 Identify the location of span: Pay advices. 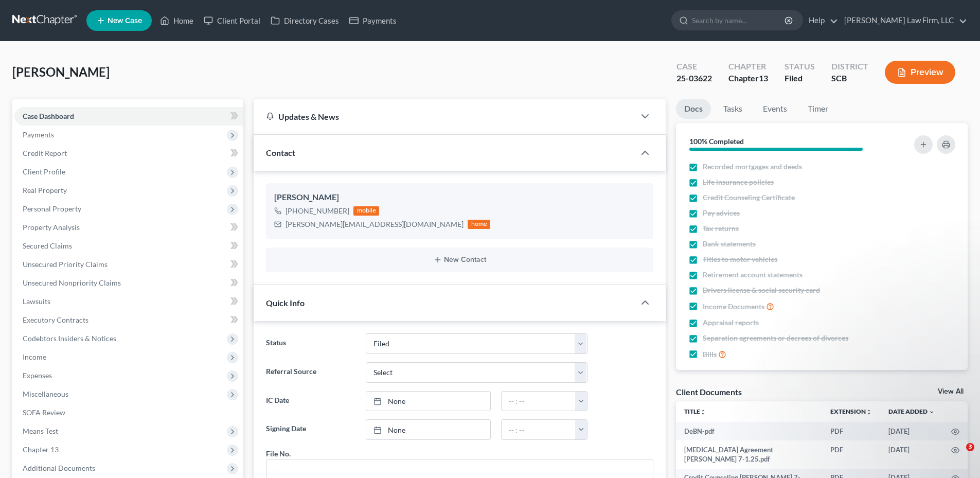
(721, 213).